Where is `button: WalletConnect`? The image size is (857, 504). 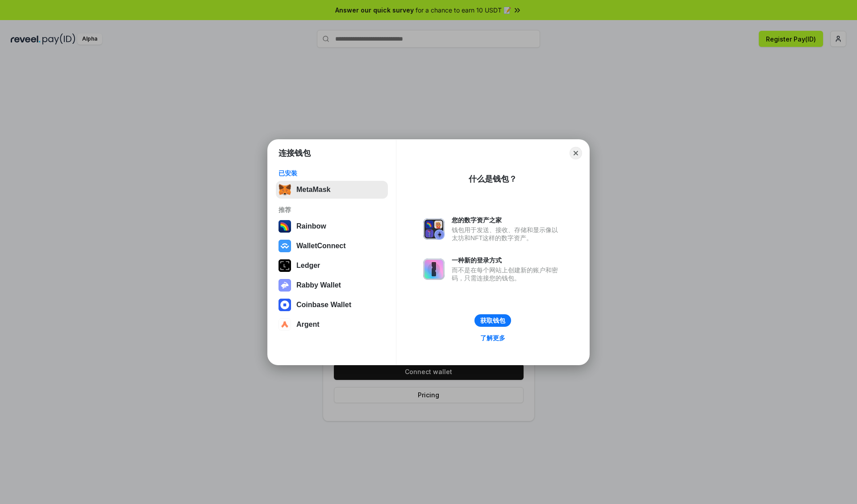 button: WalletConnect is located at coordinates (331, 246).